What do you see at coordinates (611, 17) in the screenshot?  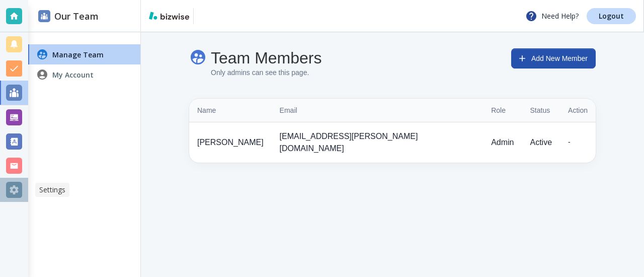 I see `p: Logout` at bounding box center [611, 17].